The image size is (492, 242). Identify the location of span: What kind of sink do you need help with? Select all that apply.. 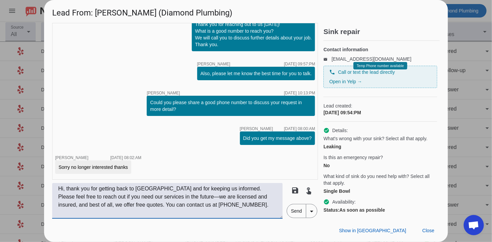
(381, 179).